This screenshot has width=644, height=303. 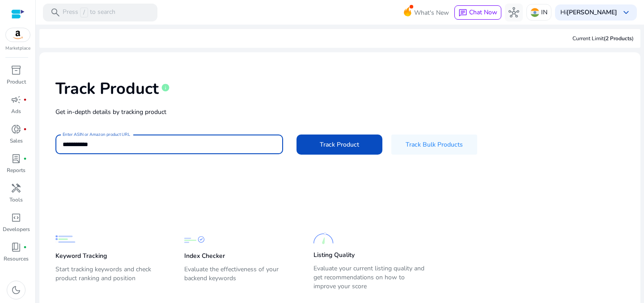 I want to click on p: Get in-depth details by tracking product, so click(x=340, y=112).